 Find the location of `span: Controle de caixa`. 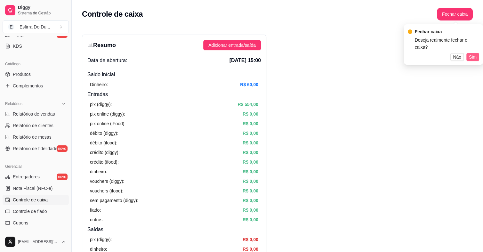

span: Controle de caixa is located at coordinates (30, 200).